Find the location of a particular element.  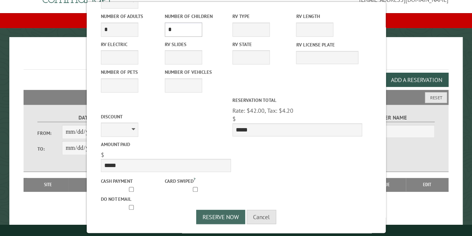

label: Customer Name is located at coordinates (386, 117).